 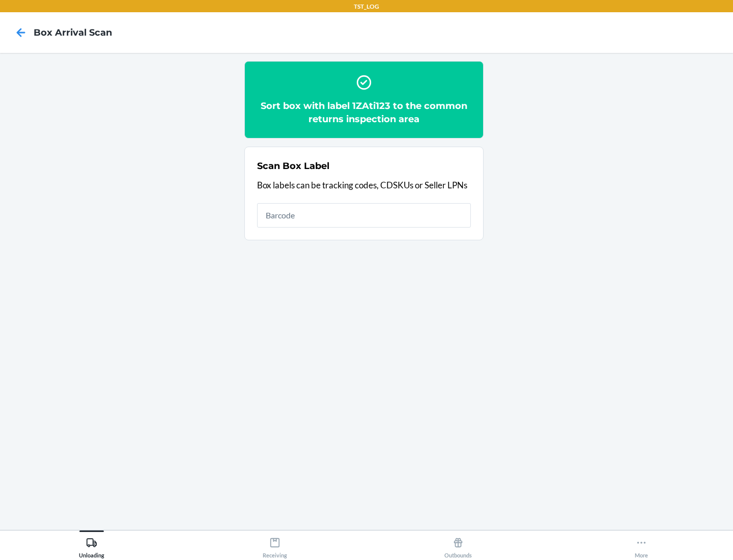 I want to click on button: More, so click(x=641, y=544).